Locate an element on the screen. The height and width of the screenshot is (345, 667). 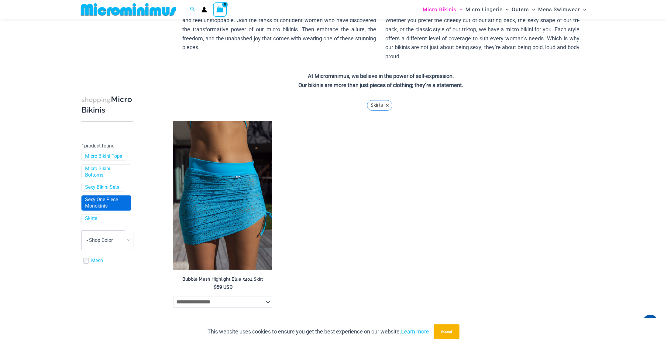
nav: Site Navigation is located at coordinates (504, 9).